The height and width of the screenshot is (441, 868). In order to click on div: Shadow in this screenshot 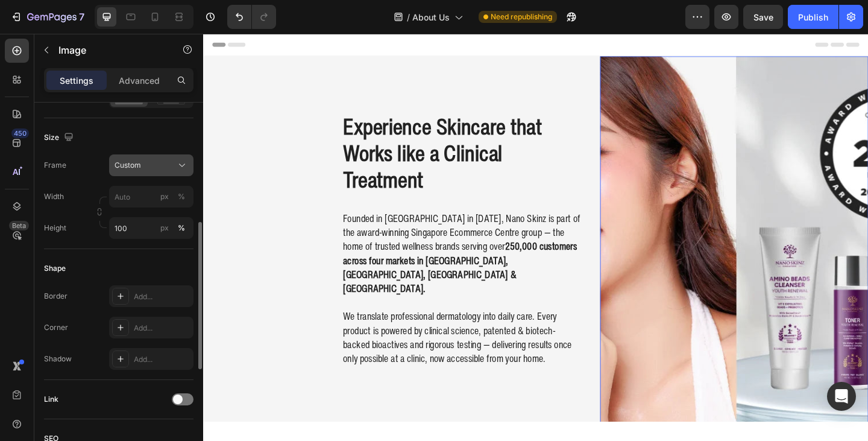, I will do `click(58, 359)`.